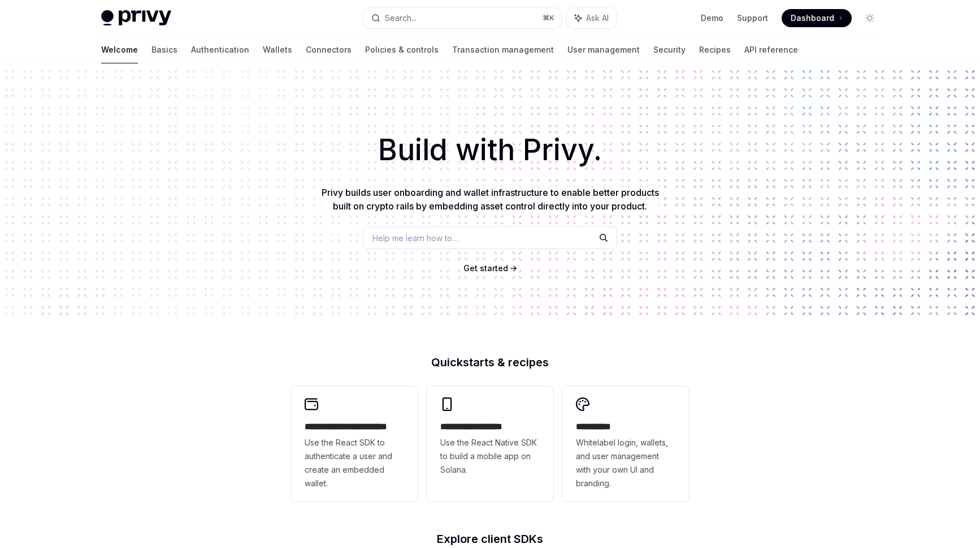  Describe the element at coordinates (220, 50) in the screenshot. I see `a: Authentication` at that location.